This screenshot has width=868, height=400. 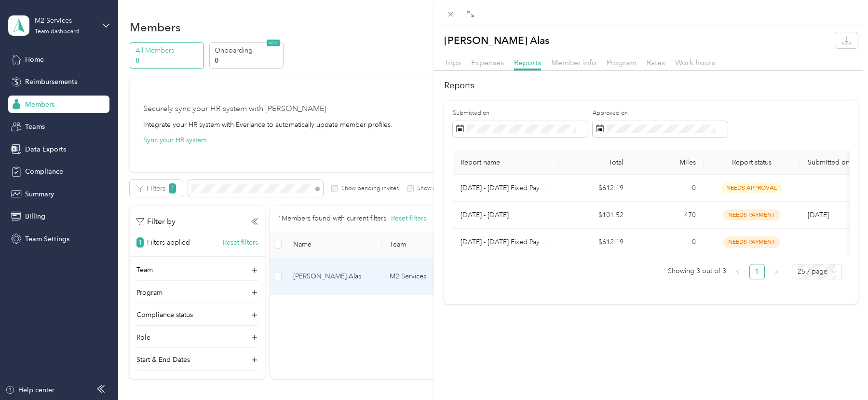 What do you see at coordinates (738, 272) in the screenshot?
I see `li: Previous Page` at bounding box center [738, 272].